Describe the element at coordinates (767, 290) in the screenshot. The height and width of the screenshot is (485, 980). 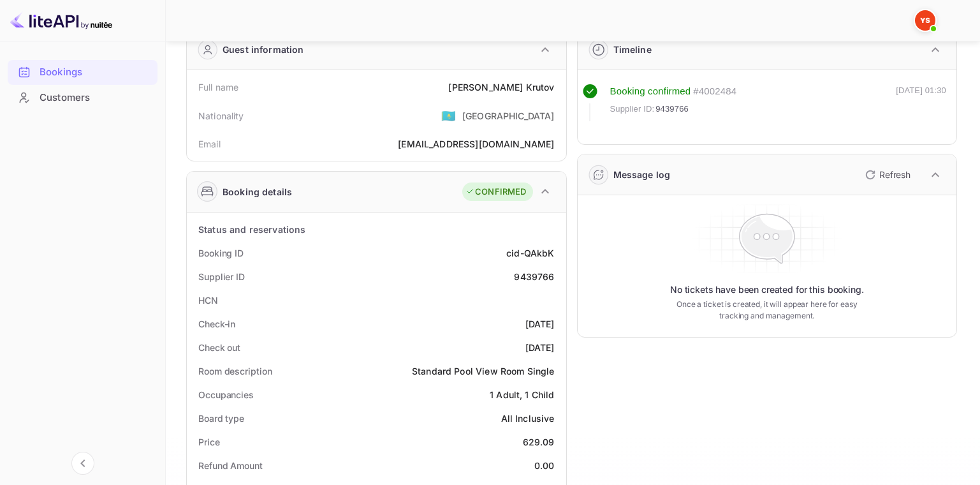
I see `p: No tickets have been created for this booking.` at that location.